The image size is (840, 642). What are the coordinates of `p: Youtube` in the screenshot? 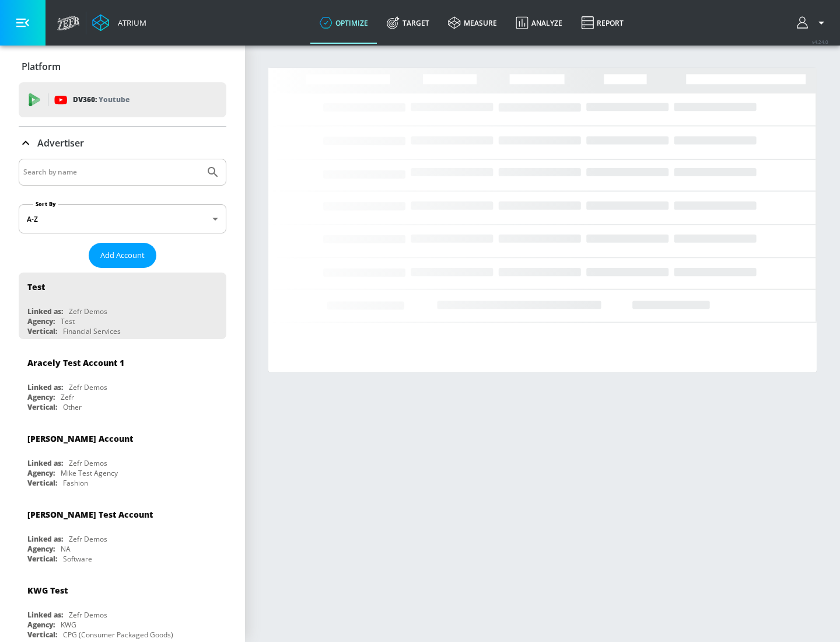 It's located at (114, 99).